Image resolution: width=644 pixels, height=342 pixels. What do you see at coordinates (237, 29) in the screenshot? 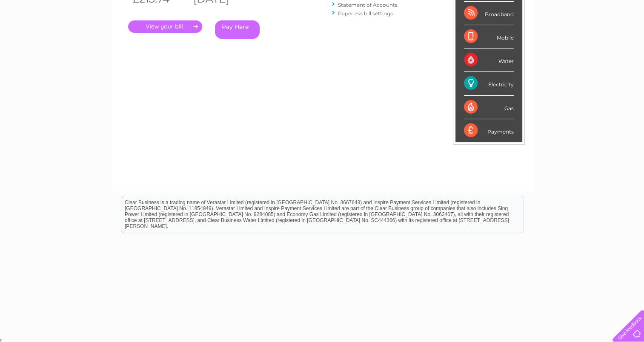
I see `a: Pay Here` at bounding box center [237, 29].